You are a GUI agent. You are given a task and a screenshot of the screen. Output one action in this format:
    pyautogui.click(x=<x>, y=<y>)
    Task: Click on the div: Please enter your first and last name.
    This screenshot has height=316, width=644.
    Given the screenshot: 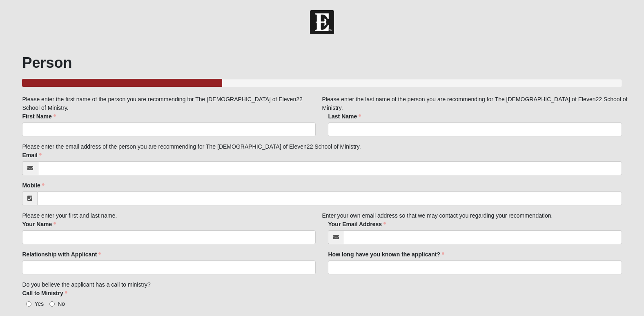 What is the action you would take?
    pyautogui.click(x=168, y=231)
    